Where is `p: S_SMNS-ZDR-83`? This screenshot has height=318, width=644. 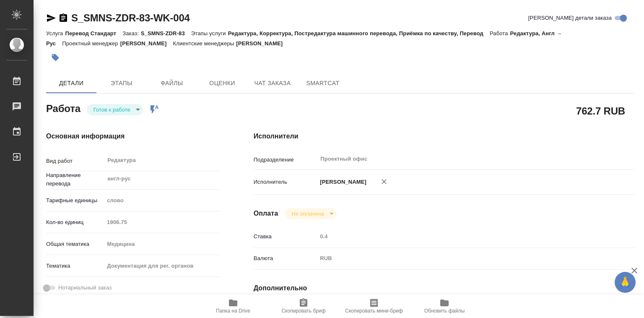 p: S_SMNS-ZDR-83 is located at coordinates (166, 33).